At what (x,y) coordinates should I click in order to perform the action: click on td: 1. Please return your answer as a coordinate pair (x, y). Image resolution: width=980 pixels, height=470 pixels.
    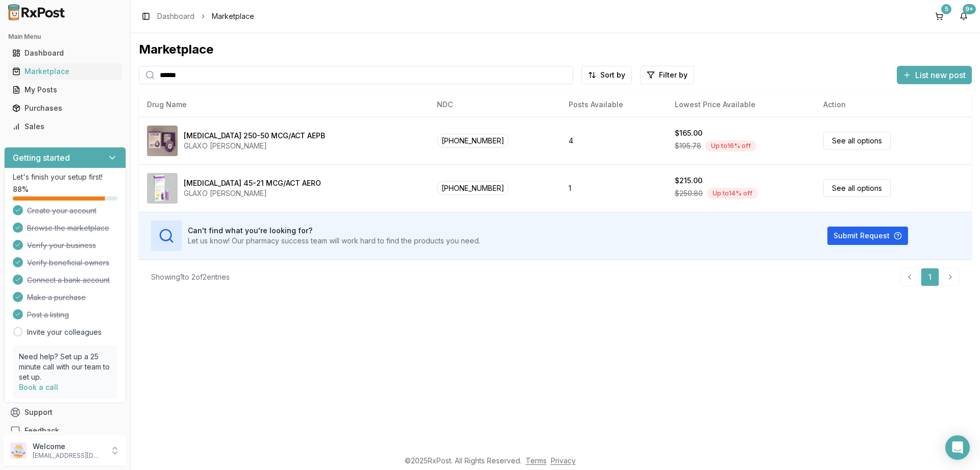
    Looking at the image, I should click on (613, 187).